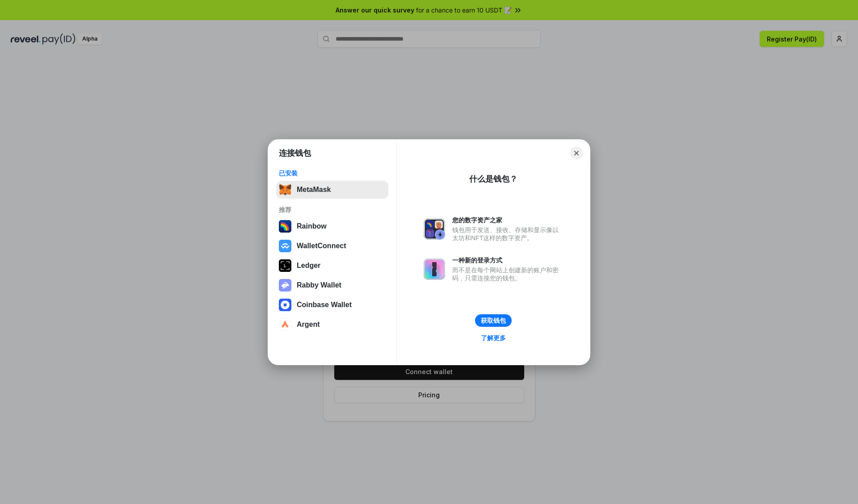 The height and width of the screenshot is (504, 858). Describe the element at coordinates (321, 246) in the screenshot. I see `div: WalletConnect` at that location.